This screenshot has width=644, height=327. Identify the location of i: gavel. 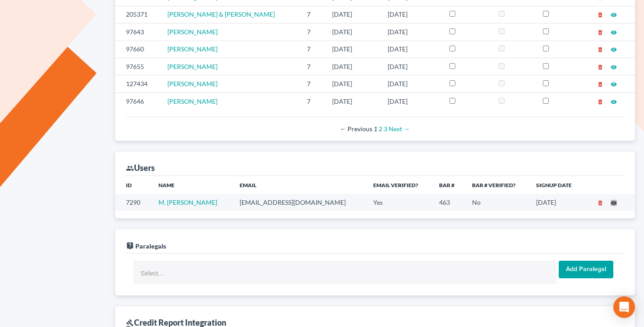
(130, 323).